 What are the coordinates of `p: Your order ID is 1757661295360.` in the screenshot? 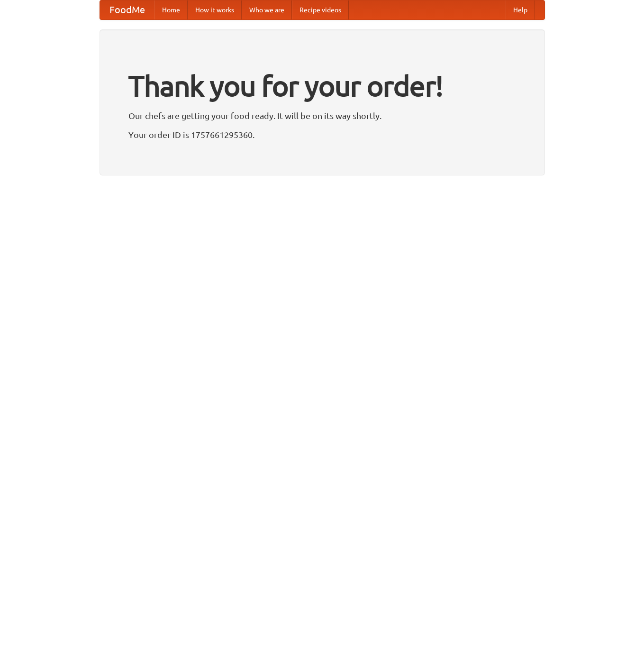 It's located at (322, 134).